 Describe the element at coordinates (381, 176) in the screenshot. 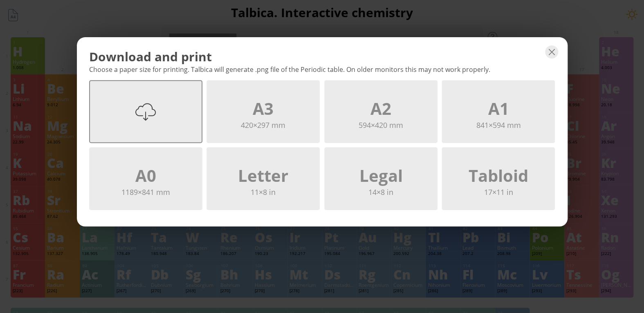

I see `div: Legal` at that location.